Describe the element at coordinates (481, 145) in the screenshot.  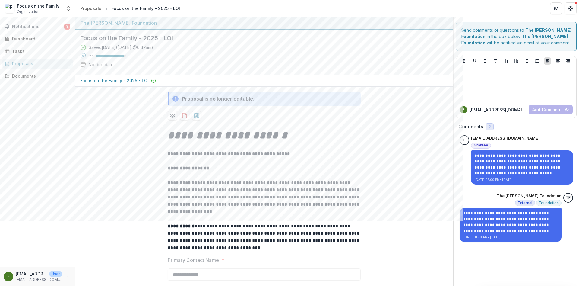
I see `span: Grantee` at that location.